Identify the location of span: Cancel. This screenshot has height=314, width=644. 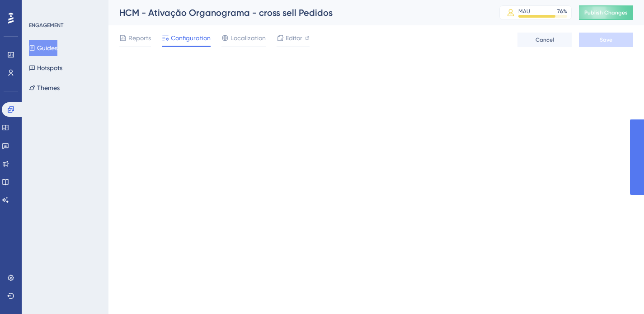
(545, 40).